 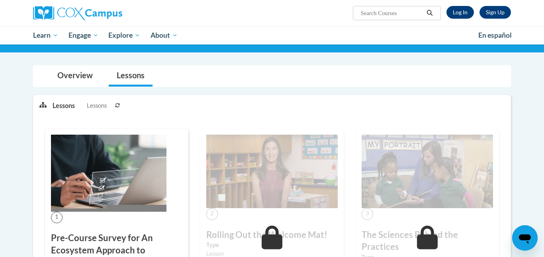 I want to click on a: Lessons, so click(x=131, y=76).